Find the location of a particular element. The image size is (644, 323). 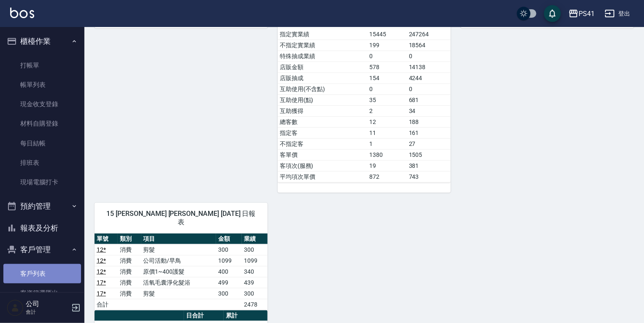

td: 1 is located at coordinates (387, 144).